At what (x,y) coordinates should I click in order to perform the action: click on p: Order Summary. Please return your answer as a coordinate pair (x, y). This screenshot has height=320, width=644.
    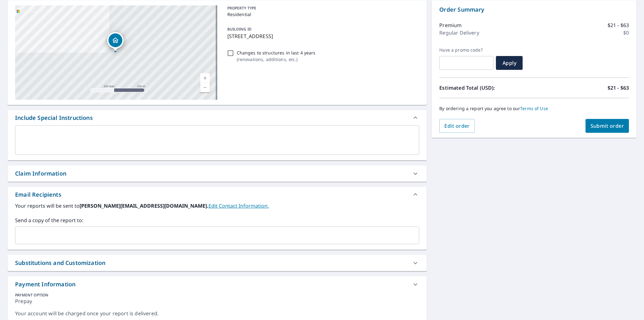
    Looking at the image, I should click on (534, 9).